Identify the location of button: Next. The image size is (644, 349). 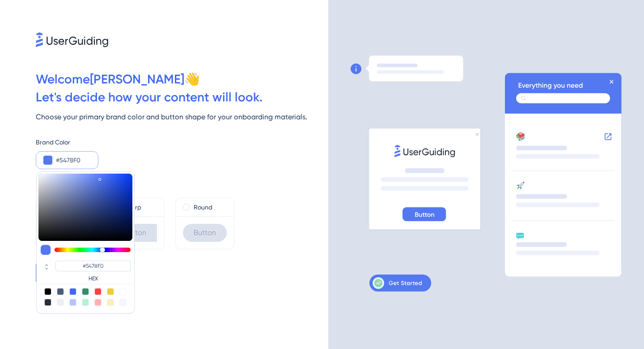
(48, 272).